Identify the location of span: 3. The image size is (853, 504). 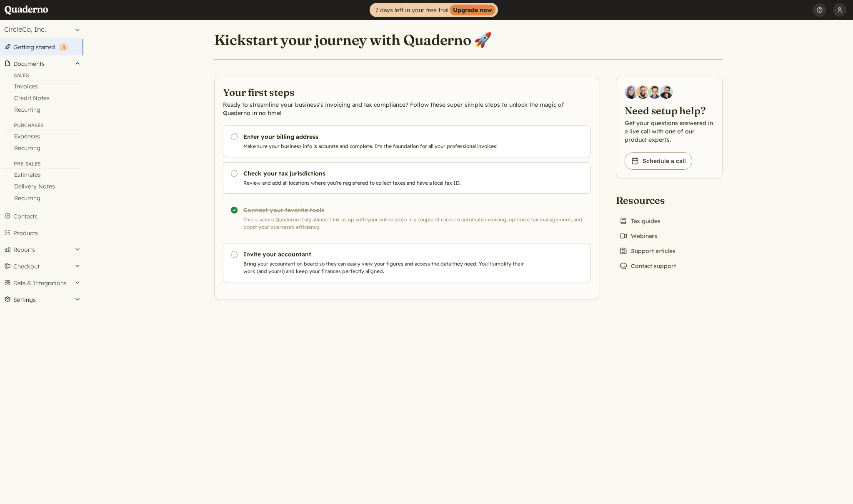
(64, 47).